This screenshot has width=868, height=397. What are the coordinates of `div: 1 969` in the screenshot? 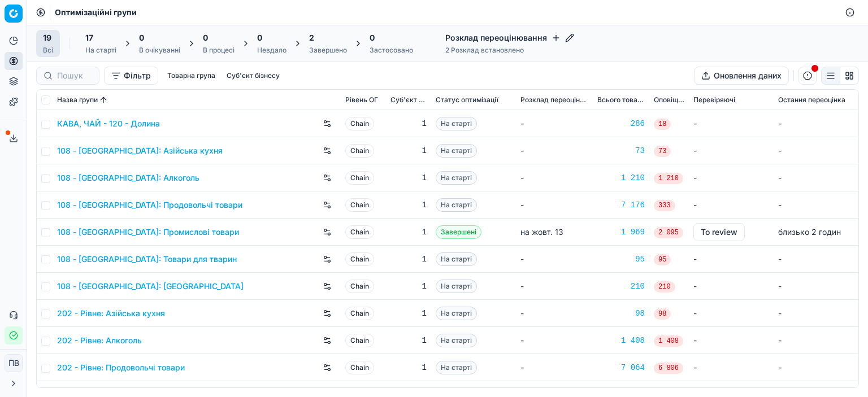 It's located at (621, 232).